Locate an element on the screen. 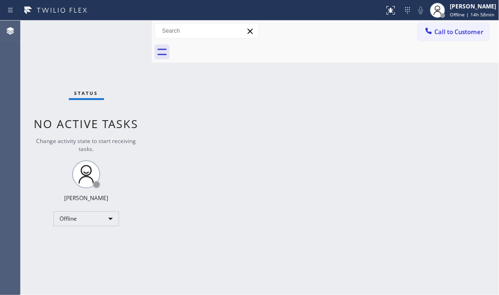  span: No active tasks is located at coordinates (86, 124).